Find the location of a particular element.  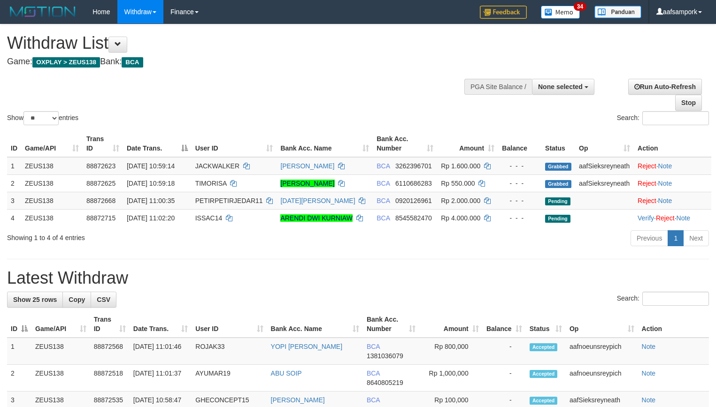

a: Verify is located at coordinates (646, 218).